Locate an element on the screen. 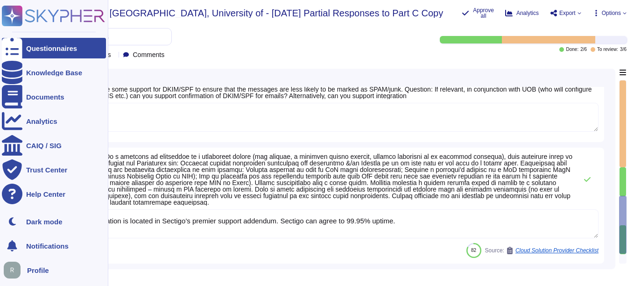 The image size is (634, 286). button: Approve all is located at coordinates (477, 13).